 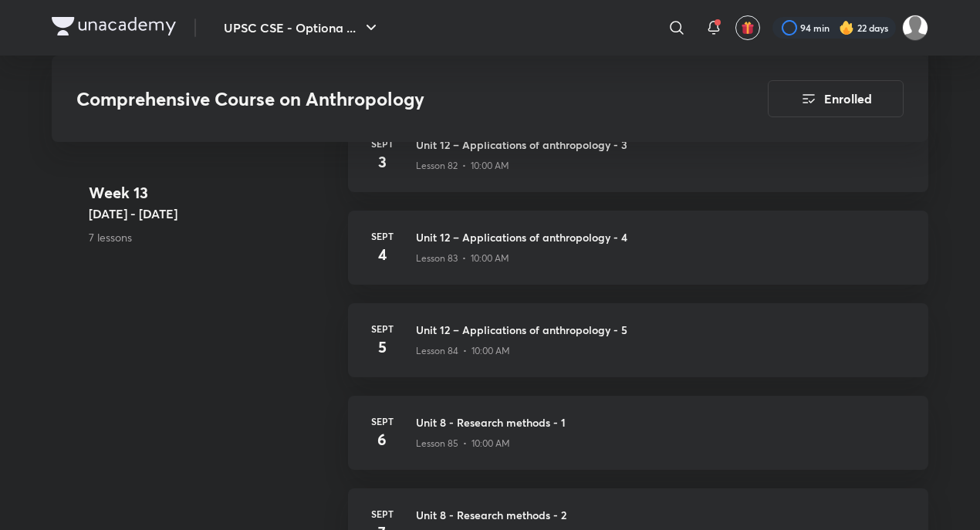 I want to click on h3: Unit 12 – Applications of anthropology - 4, so click(x=663, y=237).